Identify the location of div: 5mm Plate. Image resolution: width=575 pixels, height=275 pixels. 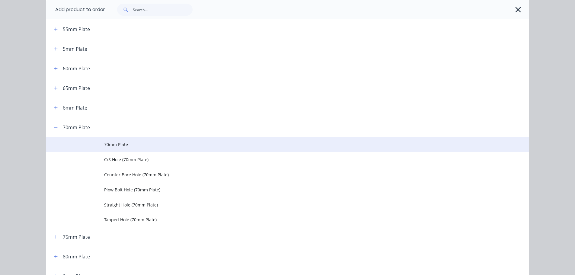
(75, 49).